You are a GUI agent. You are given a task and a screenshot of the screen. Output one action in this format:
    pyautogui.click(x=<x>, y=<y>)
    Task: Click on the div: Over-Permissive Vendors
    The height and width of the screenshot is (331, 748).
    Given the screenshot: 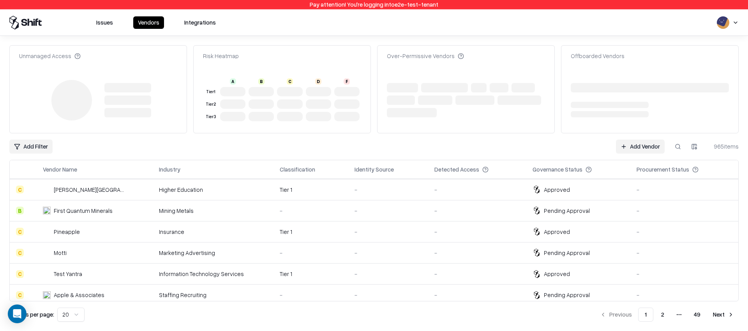 What is the action you would take?
    pyautogui.click(x=425, y=56)
    